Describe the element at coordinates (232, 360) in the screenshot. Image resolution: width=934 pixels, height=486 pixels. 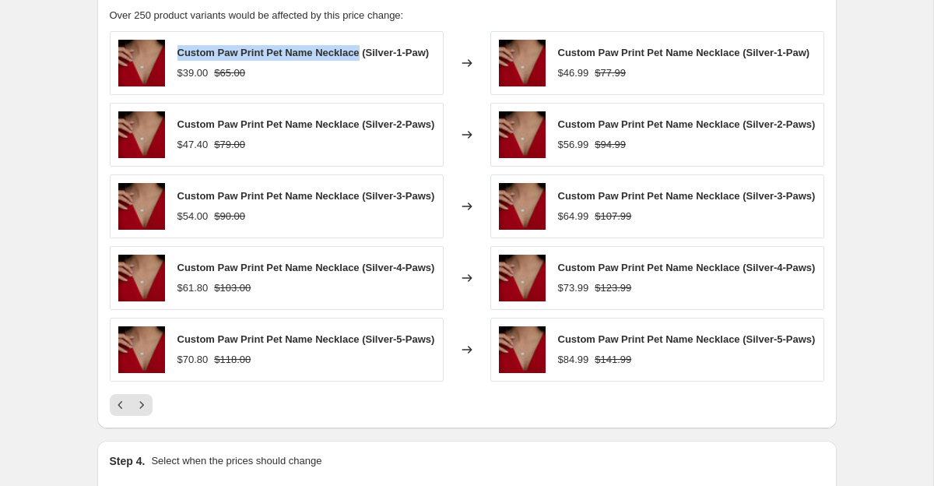
I see `strike: $118.00` at that location.